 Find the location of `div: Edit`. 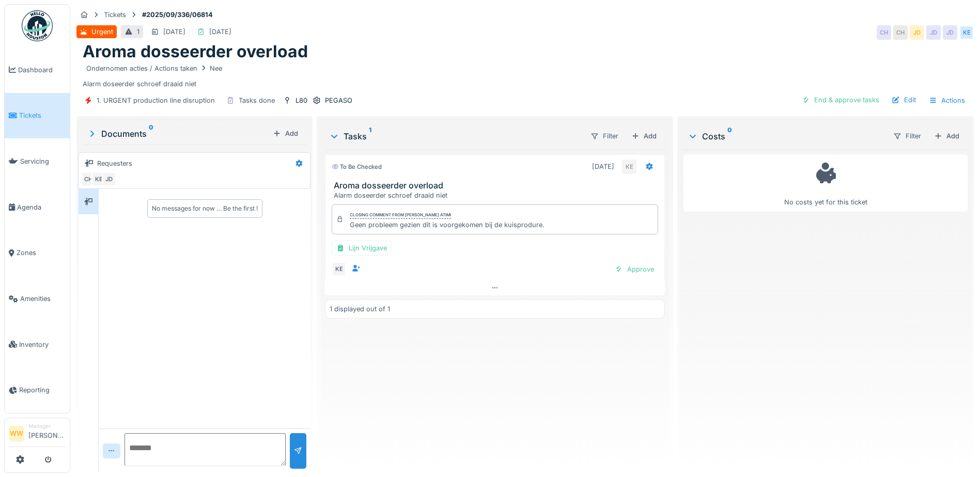

div: Edit is located at coordinates (903, 100).